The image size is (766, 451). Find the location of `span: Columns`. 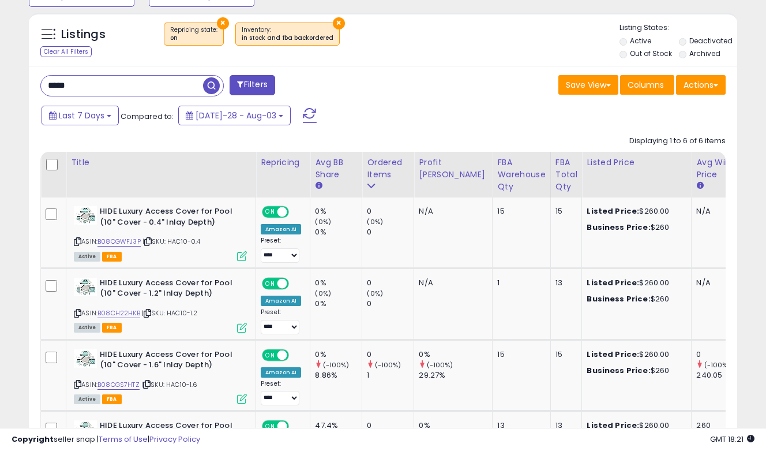

span: Columns is located at coordinates (646, 85).